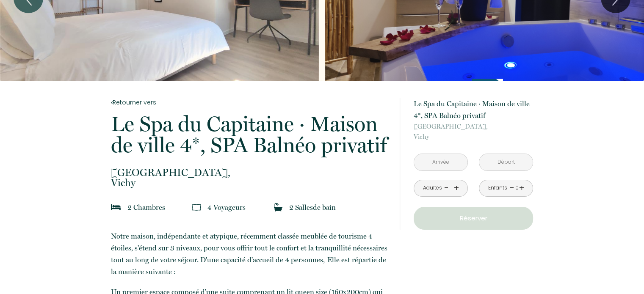  Describe the element at coordinates (227, 207) in the screenshot. I see `p: 4 Voyageur` at that location.